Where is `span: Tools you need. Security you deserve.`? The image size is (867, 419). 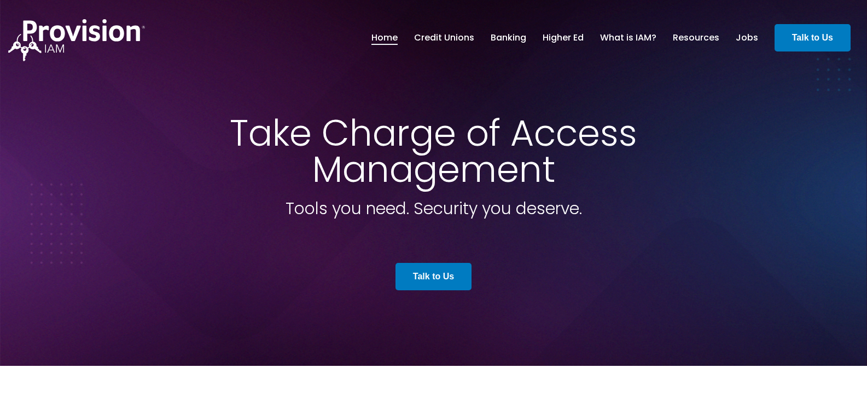 span: Tools you need. Security you deserve. is located at coordinates (434, 208).